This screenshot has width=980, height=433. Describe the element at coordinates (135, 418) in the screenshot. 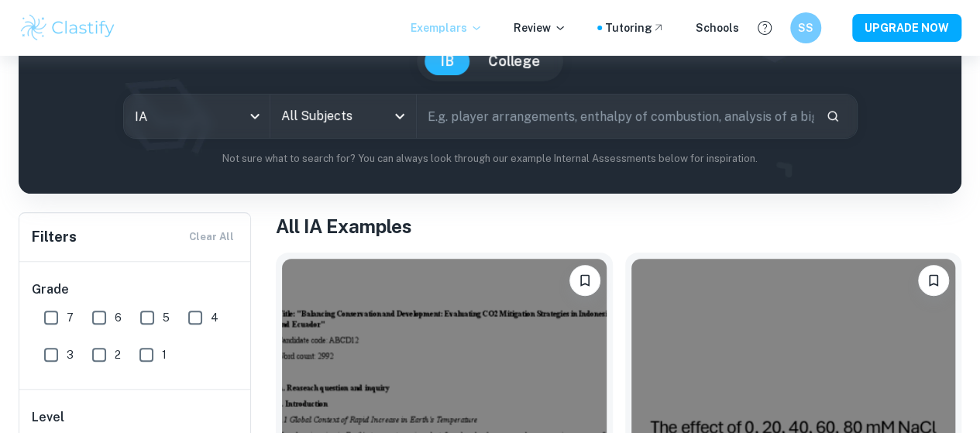

I see `h6: Level` at that location.